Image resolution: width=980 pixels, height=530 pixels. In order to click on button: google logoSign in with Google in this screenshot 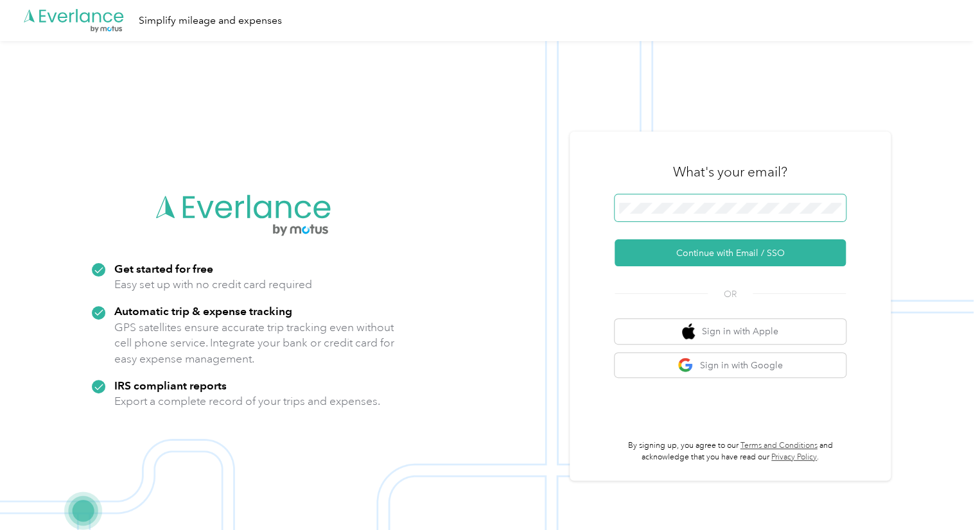, I will do `click(730, 365)`.